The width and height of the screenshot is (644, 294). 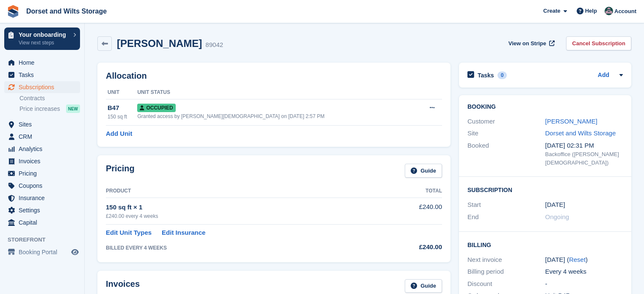 What do you see at coordinates (44, 186) in the screenshot?
I see `span: Coupons` at bounding box center [44, 186].